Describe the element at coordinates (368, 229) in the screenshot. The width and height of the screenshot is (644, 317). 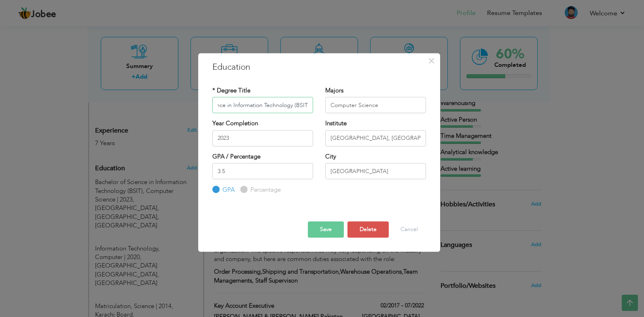
I see `button: Delete` at that location.